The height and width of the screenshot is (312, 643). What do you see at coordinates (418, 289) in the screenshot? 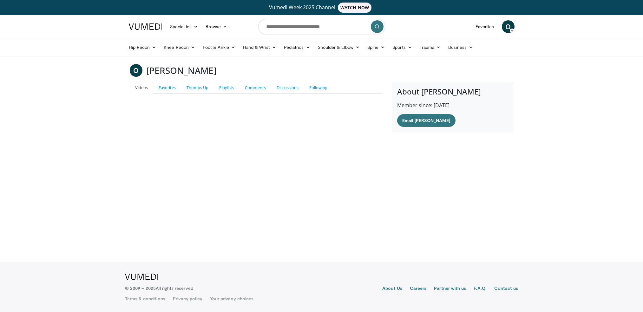
I see `a: Careers` at bounding box center [418, 289].